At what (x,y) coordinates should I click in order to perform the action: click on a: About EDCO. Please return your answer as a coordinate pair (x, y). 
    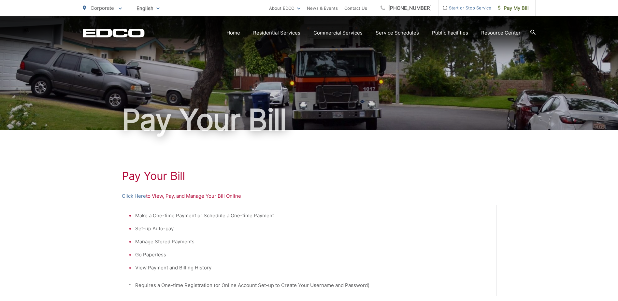
    Looking at the image, I should click on (285, 8).